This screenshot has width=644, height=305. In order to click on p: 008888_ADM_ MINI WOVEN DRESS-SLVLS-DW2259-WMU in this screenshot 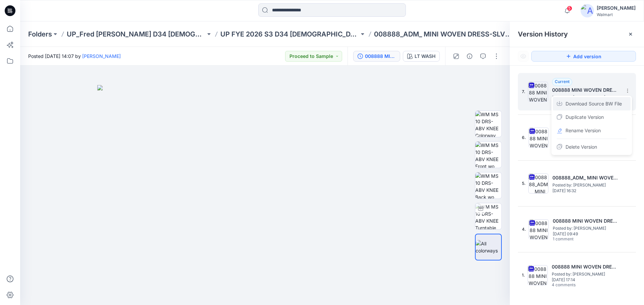, I will do `click(444, 34)`.